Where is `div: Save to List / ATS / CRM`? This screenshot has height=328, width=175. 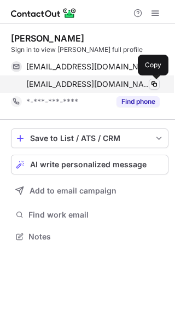 div: Save to List / ATS / CRM is located at coordinates (90, 138).